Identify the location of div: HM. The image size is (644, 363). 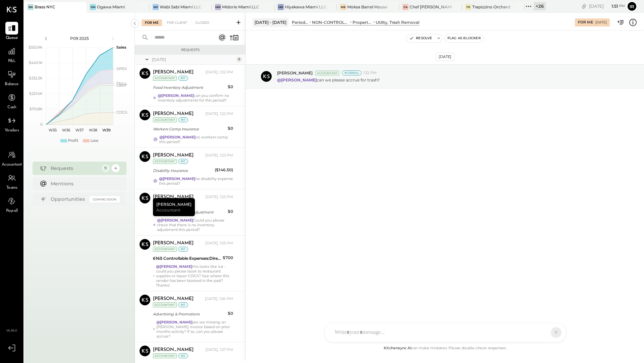
(281, 7).